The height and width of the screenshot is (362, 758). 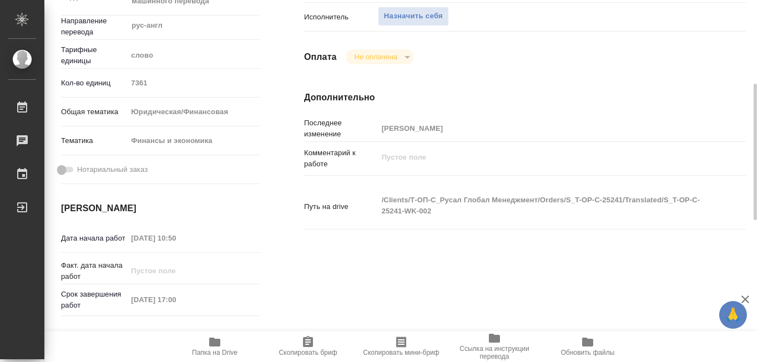 I want to click on p: Исполнитель, so click(x=341, y=17).